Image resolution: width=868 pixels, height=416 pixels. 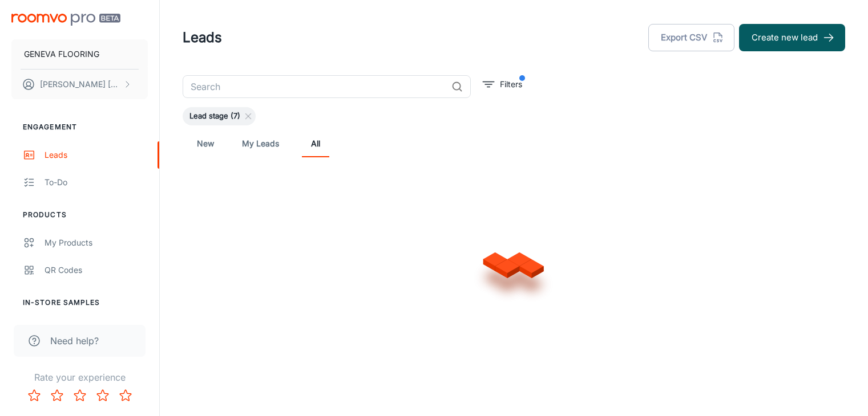 What do you see at coordinates (80, 396) in the screenshot?
I see `button: Rate 3 star` at bounding box center [80, 396].